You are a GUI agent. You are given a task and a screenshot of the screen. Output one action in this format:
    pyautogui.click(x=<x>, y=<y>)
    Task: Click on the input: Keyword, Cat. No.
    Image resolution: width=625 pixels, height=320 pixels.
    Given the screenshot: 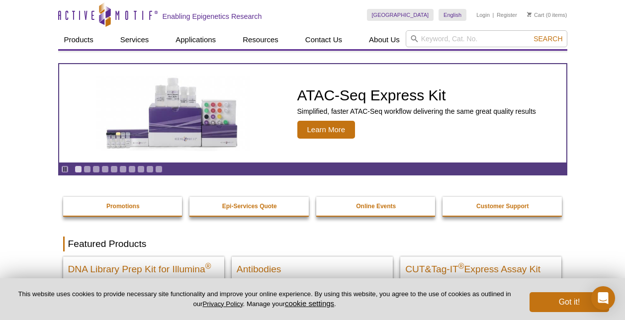 What is the action you would take?
    pyautogui.click(x=486, y=39)
    